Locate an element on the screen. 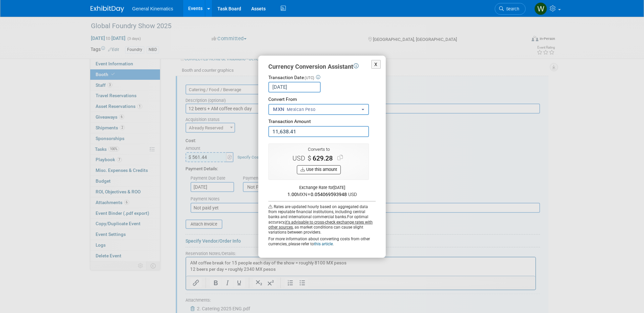 The height and width of the screenshot is (313, 644). div: Exchange Rate for is located at coordinates (322, 188).